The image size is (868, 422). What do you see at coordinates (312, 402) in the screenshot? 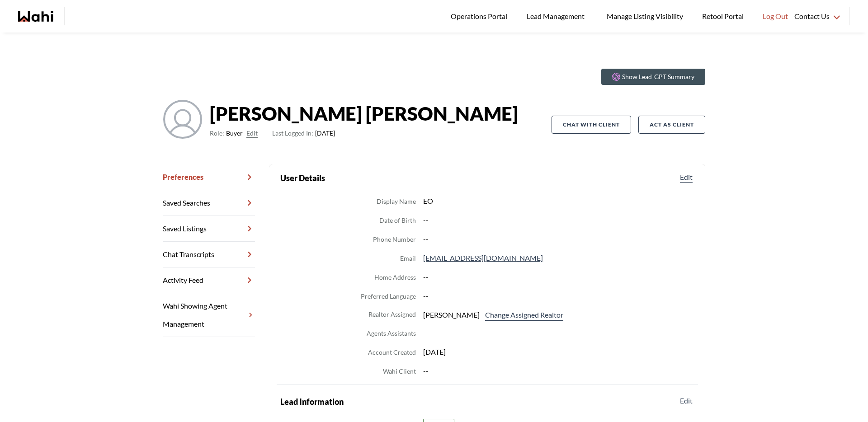
I see `h2: Lead Information` at bounding box center [312, 402].